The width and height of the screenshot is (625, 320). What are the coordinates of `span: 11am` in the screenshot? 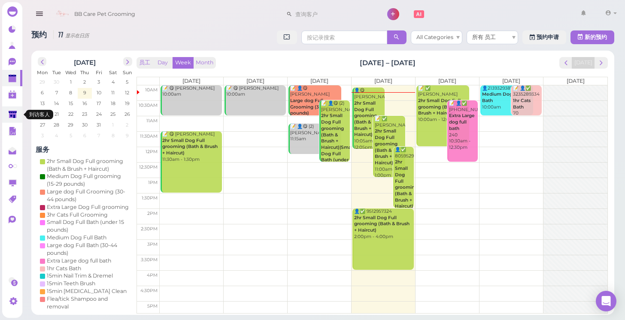 It's located at (152, 121).